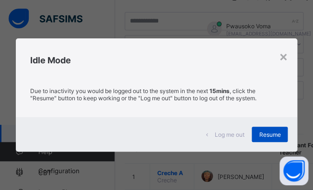 The height and width of the screenshot is (190, 313). What do you see at coordinates (220, 91) in the screenshot?
I see `strong: 15mins` at bounding box center [220, 91].